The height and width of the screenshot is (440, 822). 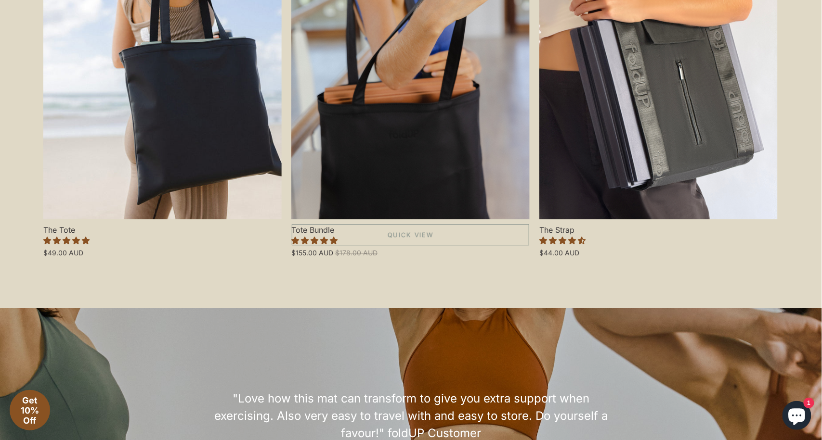 I want to click on span: $44.00 AUD, so click(x=559, y=253).